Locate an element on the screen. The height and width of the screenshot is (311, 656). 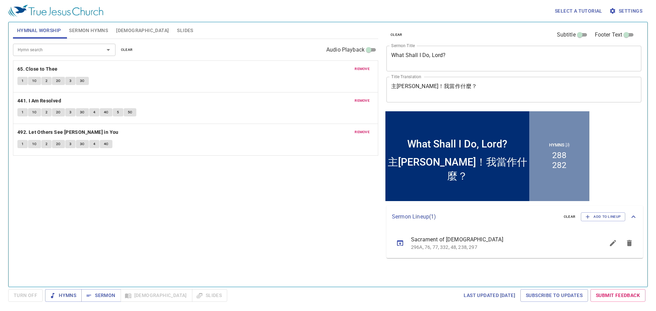
li: 288 is located at coordinates (176, 45).